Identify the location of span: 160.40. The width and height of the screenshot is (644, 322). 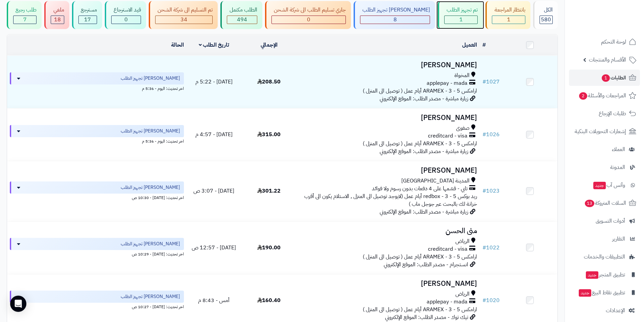
(269, 301).